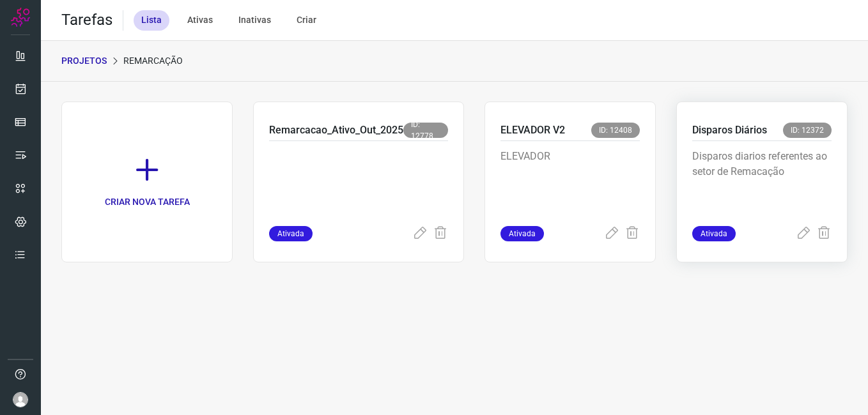 This screenshot has width=868, height=415. What do you see at coordinates (21, 17) in the screenshot?
I see `img: Logo` at bounding box center [21, 17].